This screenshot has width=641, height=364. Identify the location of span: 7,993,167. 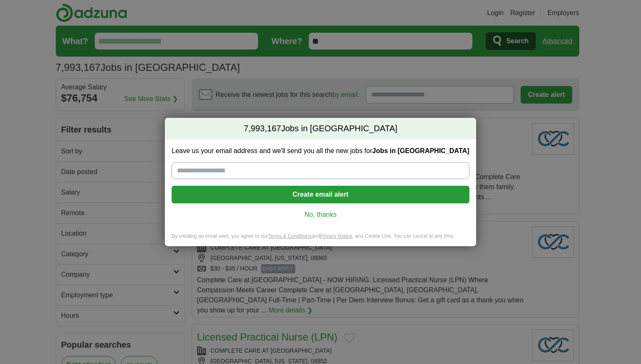
(262, 129).